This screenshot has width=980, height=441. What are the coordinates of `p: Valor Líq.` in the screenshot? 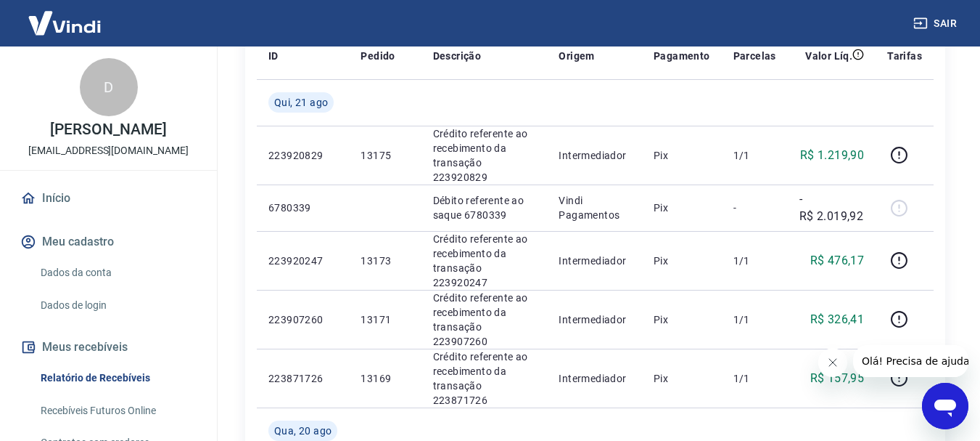 It's located at (829, 56).